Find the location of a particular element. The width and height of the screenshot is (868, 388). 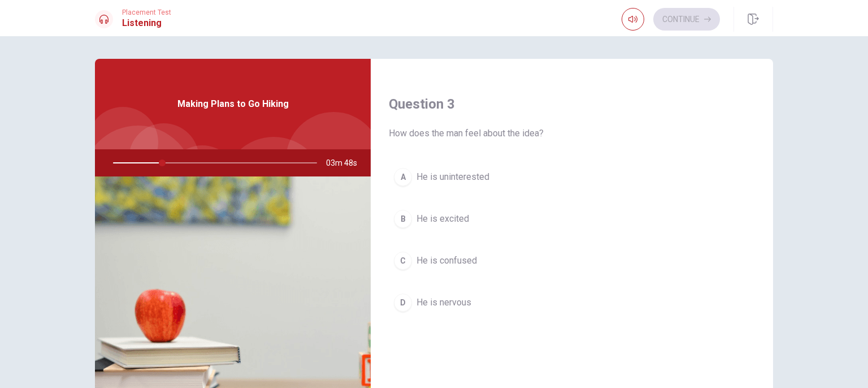

span: He is uninterested is located at coordinates (453, 177).